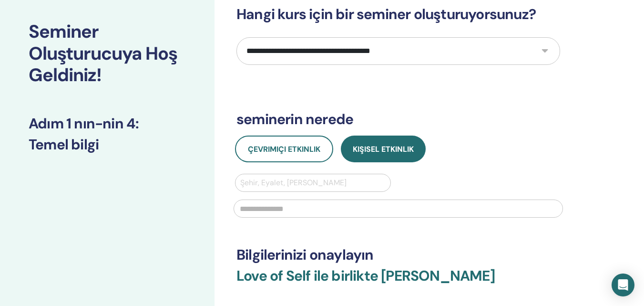  Describe the element at coordinates (284, 149) in the screenshot. I see `button: Çevrimiçi Etkinlik` at that location.